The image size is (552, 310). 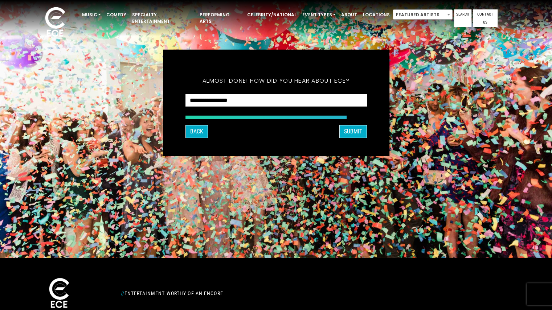 What do you see at coordinates (272, 15) in the screenshot?
I see `a: Celebrity/National` at bounding box center [272, 15].